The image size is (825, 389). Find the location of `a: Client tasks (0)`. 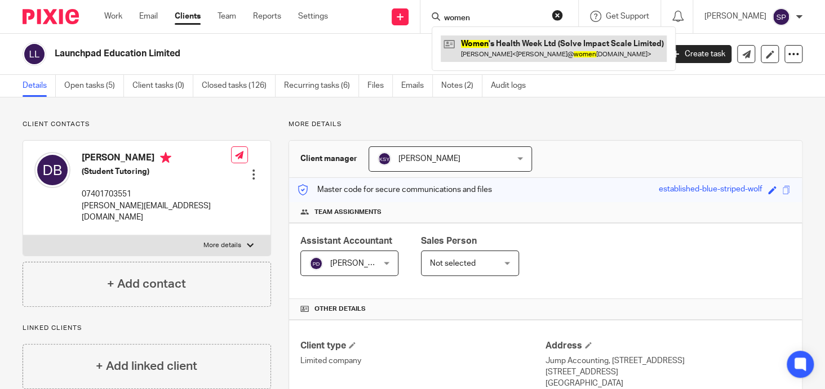

a: Client tasks (0) is located at coordinates (163, 86).